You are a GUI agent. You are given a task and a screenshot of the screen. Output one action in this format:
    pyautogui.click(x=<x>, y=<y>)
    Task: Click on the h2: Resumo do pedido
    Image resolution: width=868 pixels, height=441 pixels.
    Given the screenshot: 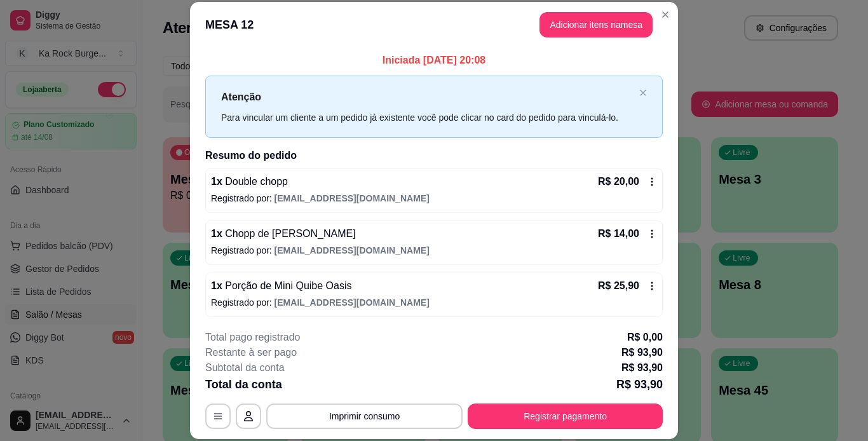 What is the action you would take?
    pyautogui.click(x=434, y=156)
    